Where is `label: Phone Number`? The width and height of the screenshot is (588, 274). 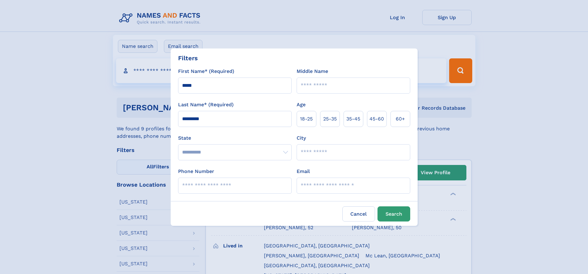 label: Phone Number is located at coordinates (196, 171).